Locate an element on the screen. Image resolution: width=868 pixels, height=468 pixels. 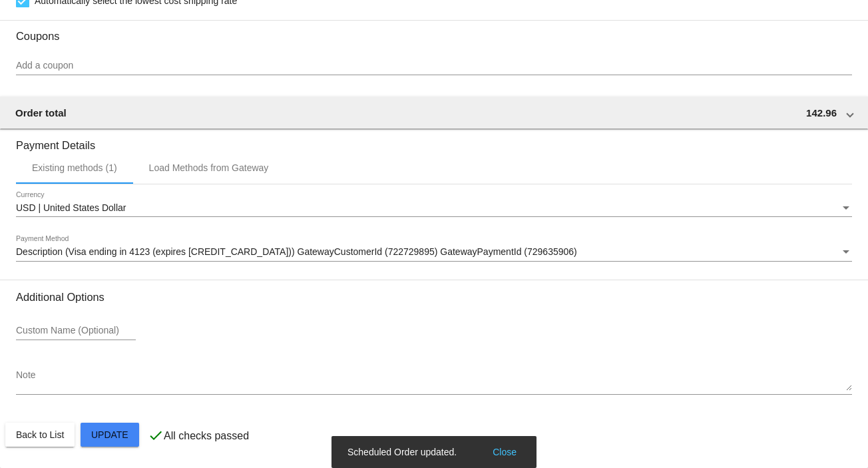
input: Add a coupon is located at coordinates (434, 66).